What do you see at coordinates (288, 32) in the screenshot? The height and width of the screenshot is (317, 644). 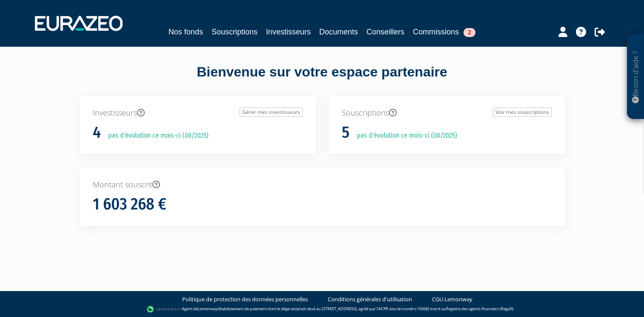 I see `a: Investisseurs` at bounding box center [288, 32].